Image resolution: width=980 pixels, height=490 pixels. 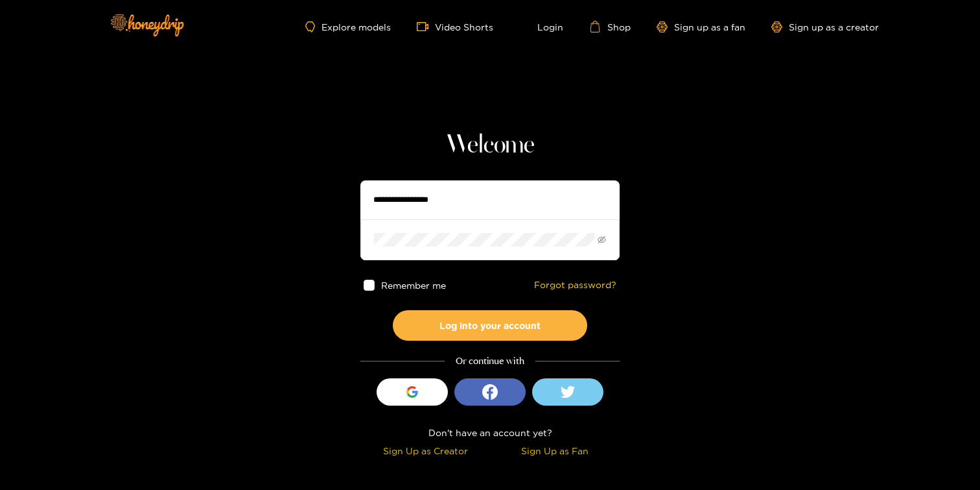 What do you see at coordinates (455, 26) in the screenshot?
I see `a: Video Shorts` at bounding box center [455, 26].